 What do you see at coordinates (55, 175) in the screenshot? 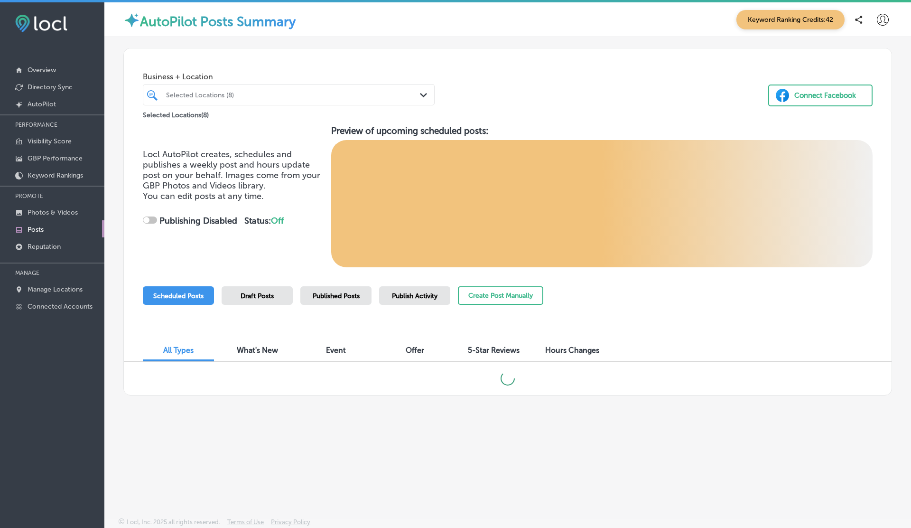
I see `p: Keyword Rankings` at bounding box center [55, 175].